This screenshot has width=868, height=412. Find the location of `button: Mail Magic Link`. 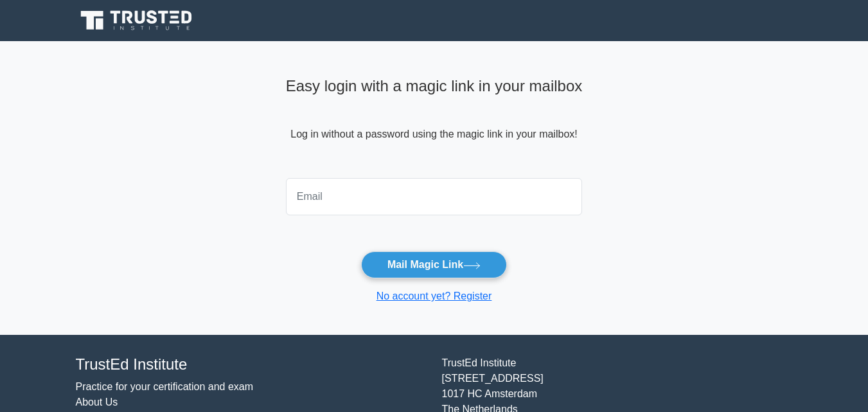

button: Mail Magic Link is located at coordinates (434, 265).